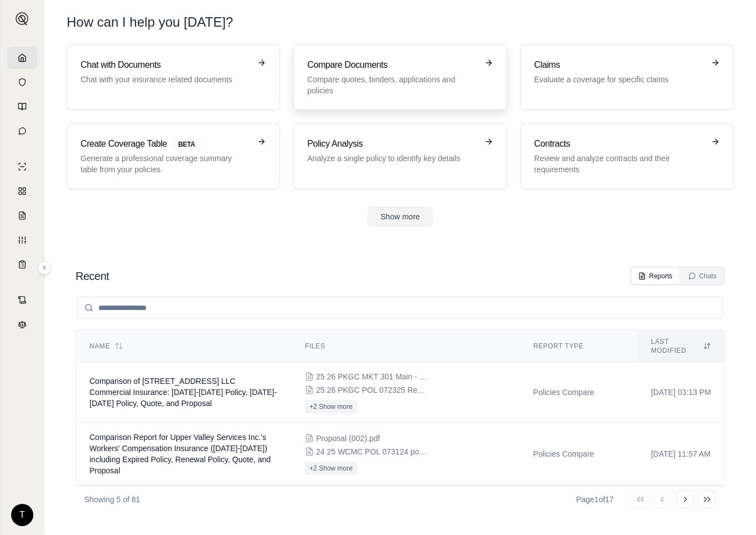 This screenshot has height=535, width=756. What do you see at coordinates (93, 276) in the screenshot?
I see `h2: Recent` at bounding box center [93, 276].